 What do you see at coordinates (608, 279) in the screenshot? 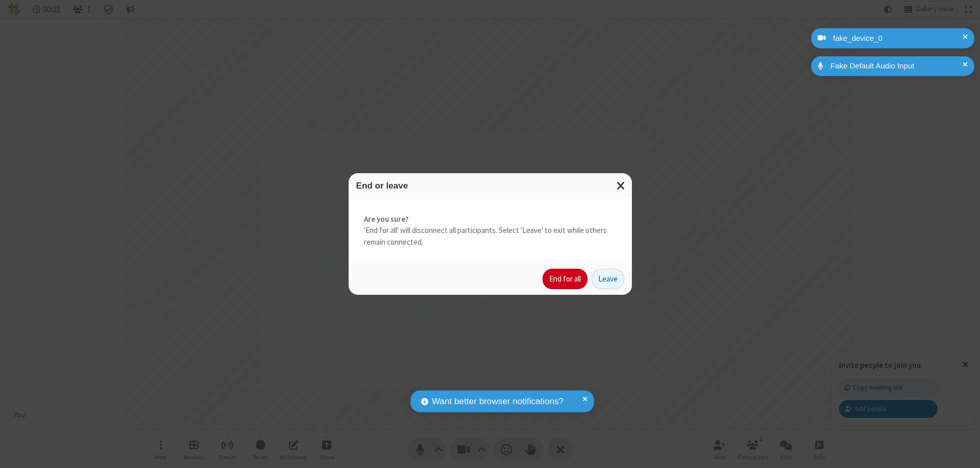
I see `button: Leave` at bounding box center [608, 279].